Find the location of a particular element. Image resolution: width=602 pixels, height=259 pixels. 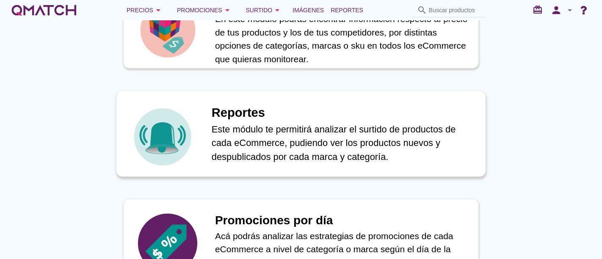

div: Precios is located at coordinates (145, 10).